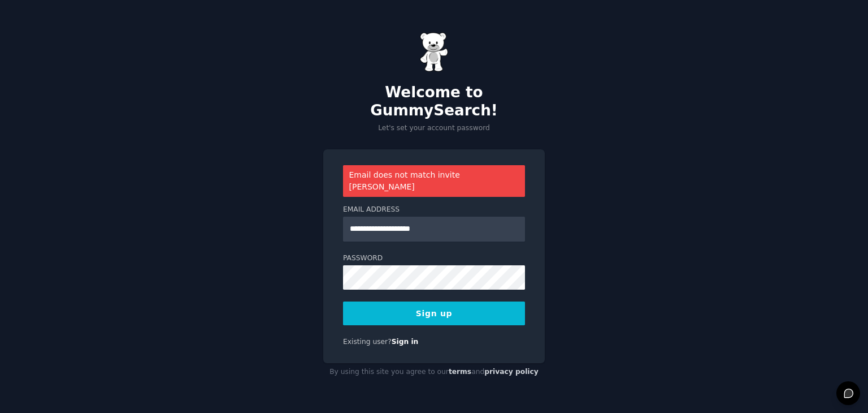 This screenshot has height=413, width=868. Describe the element at coordinates (434, 52) in the screenshot. I see `img: Gummy Bear` at that location.